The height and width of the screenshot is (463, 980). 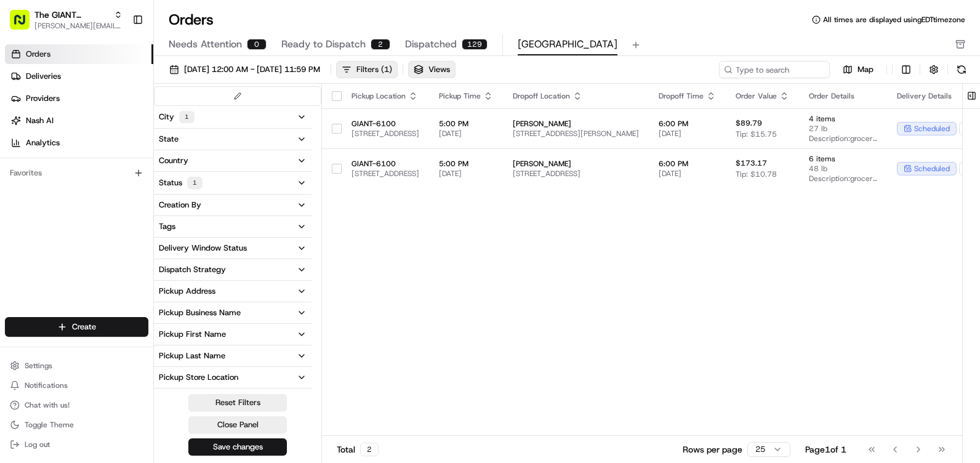 What do you see at coordinates (167, 227) in the screenshot?
I see `div: Tags` at bounding box center [167, 227].